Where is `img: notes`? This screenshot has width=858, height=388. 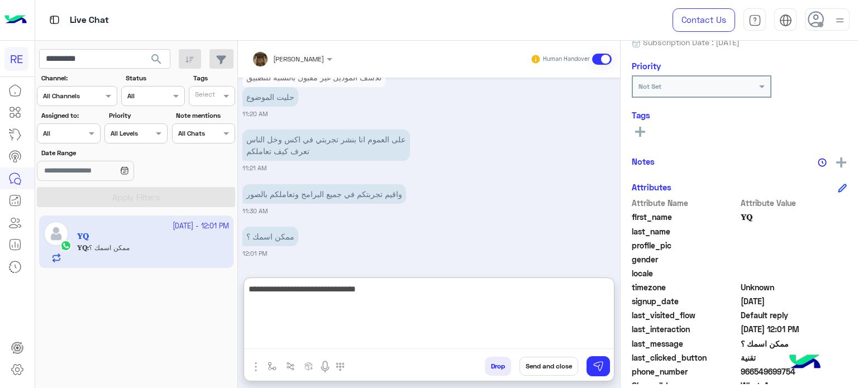
img: notes is located at coordinates (822, 163).